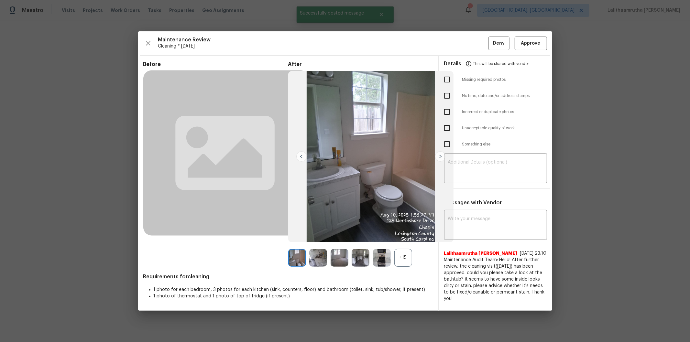  I want to click on span: Messages with Vendor, so click(473, 203).